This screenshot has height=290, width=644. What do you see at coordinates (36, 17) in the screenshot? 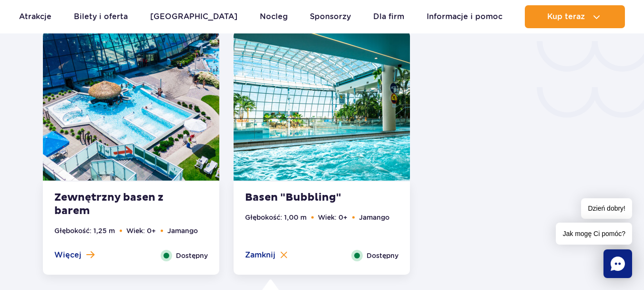
I see `a: Atrakcje` at bounding box center [36, 17].